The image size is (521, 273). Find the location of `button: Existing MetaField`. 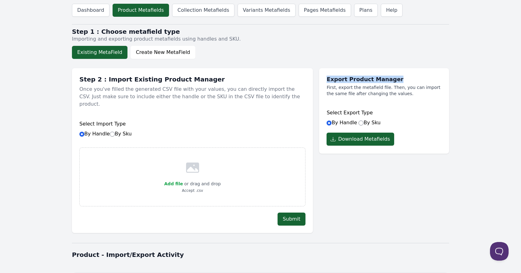

button: Existing MetaField is located at coordinates (100, 52).